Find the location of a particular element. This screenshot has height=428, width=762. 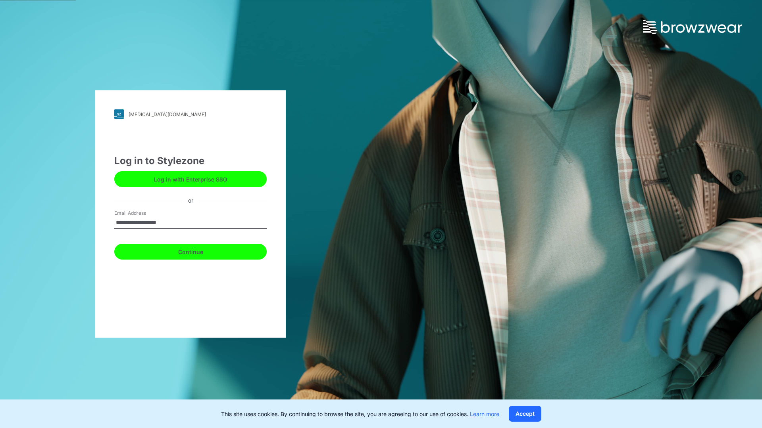

img: browzwear-logo.73288ffb.svg is located at coordinates (692, 27).